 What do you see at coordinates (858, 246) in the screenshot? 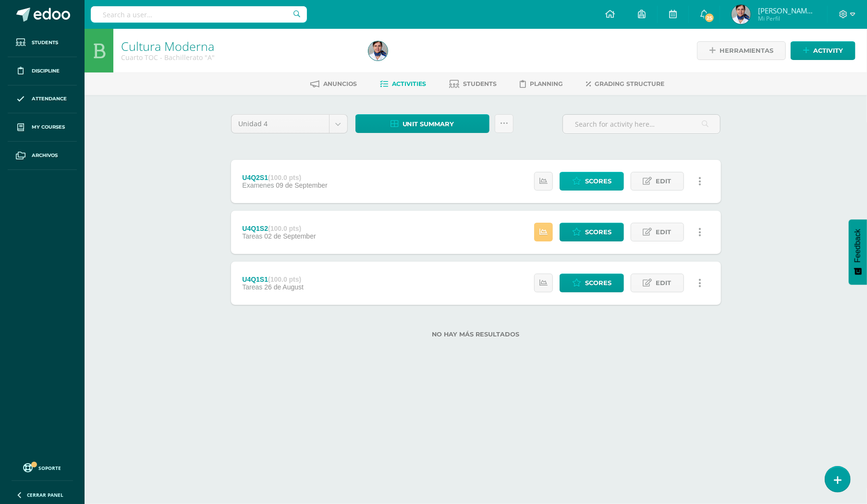
I see `span: Feedback` at bounding box center [858, 246].